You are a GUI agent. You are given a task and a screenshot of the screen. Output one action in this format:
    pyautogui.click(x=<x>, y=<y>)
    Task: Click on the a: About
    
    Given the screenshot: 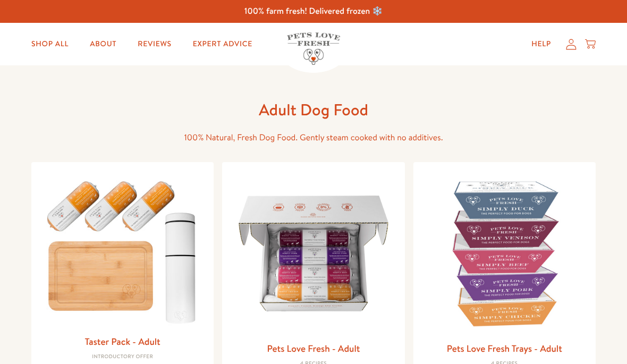 What is the action you would take?
    pyautogui.click(x=103, y=44)
    